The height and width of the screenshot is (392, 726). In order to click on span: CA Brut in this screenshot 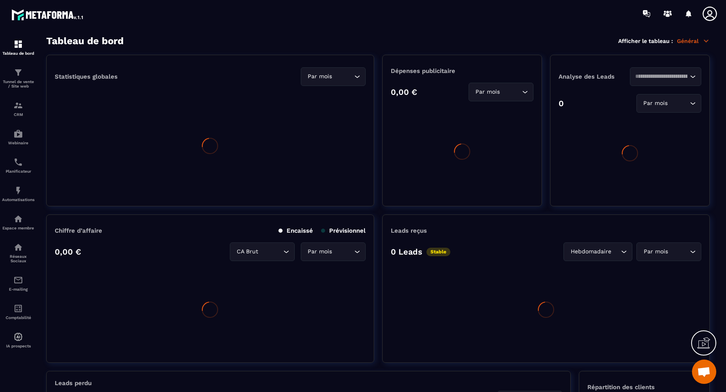, I will do `click(248, 252)`.